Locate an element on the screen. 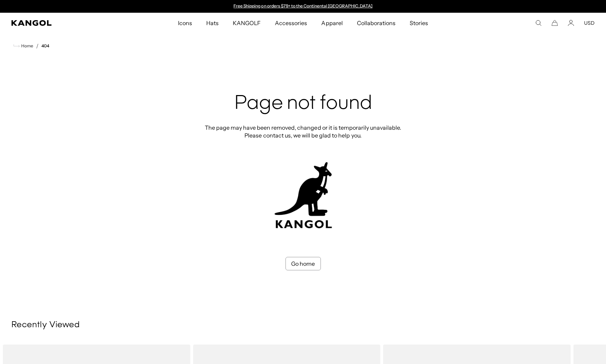 The image size is (606, 364). a: Home is located at coordinates (23, 46).